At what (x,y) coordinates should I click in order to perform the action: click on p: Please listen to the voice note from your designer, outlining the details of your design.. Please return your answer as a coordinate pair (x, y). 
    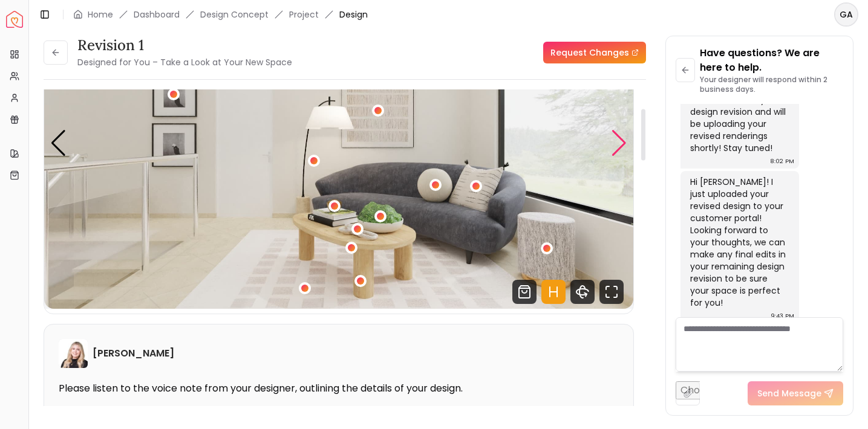
    Looking at the image, I should click on (338, 389).